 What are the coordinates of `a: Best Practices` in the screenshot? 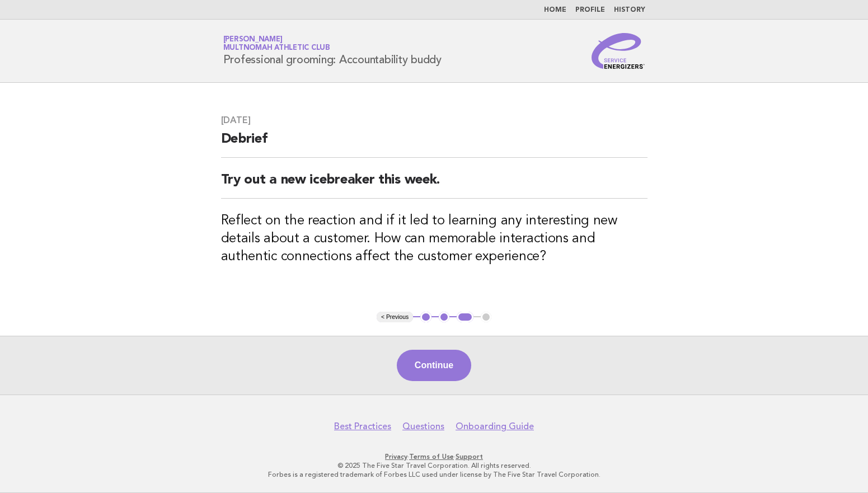 It's located at (362, 426).